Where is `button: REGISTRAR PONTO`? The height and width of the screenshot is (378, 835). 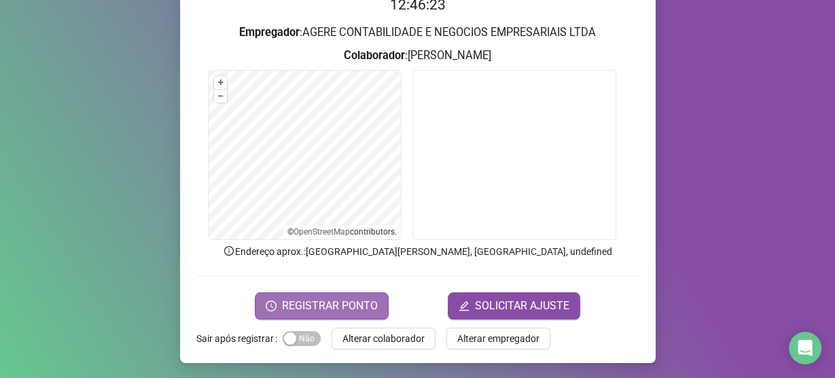 button: REGISTRAR PONTO is located at coordinates (321, 306).